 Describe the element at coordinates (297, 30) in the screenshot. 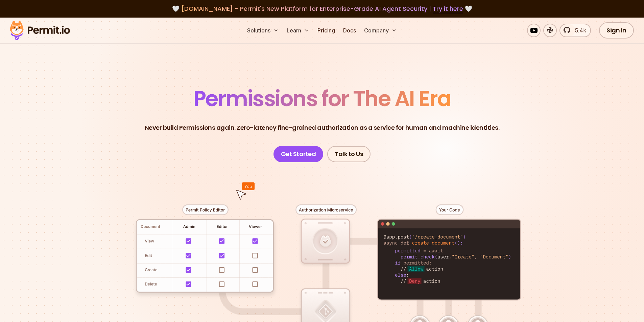

I see `button: Learn` at that location.